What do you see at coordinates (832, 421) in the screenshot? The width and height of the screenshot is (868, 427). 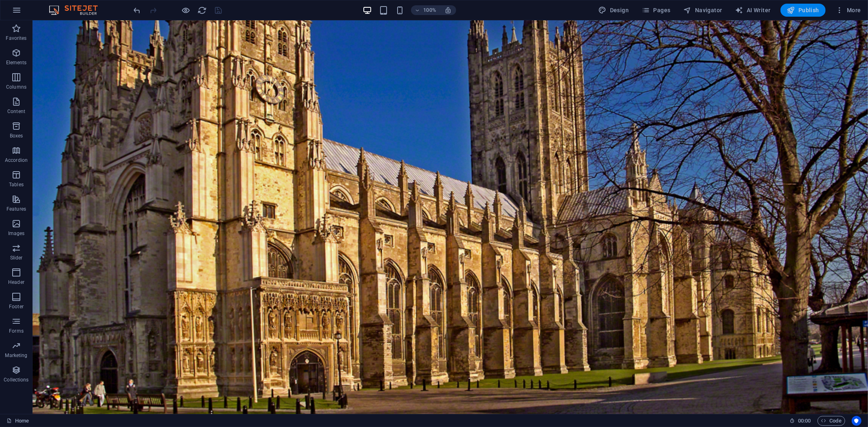 I see `span: Code` at bounding box center [832, 421].